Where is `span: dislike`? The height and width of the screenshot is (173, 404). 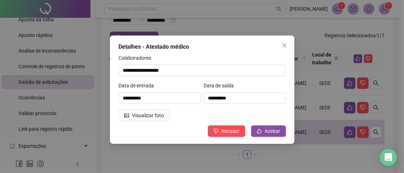 span: dislike is located at coordinates (216, 131).